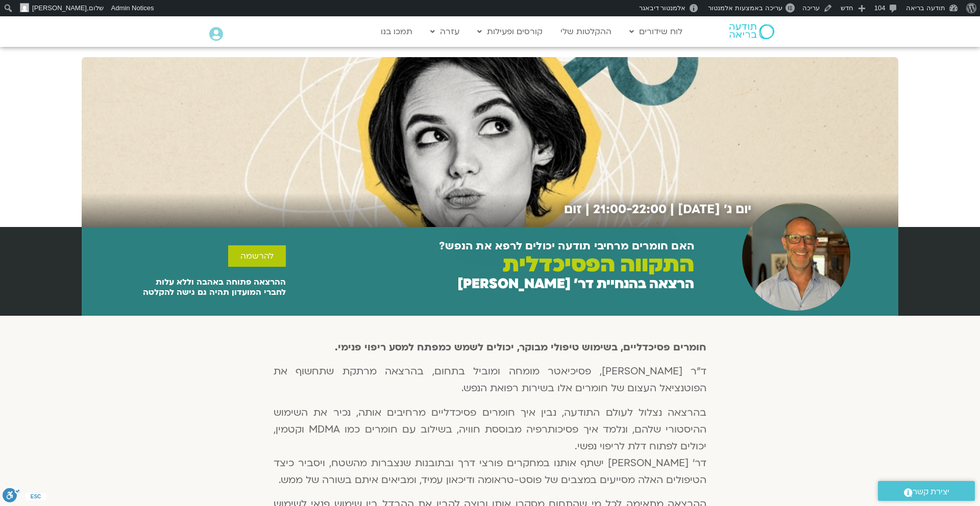 This screenshot has width=980, height=506. I want to click on a: ההקלטות שלי, so click(586, 31).